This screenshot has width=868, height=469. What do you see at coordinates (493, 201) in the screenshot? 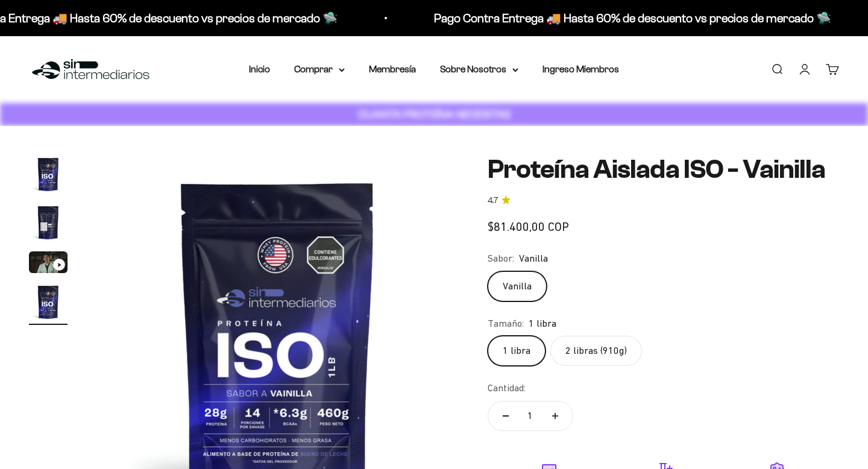
I see `span: 4.7` at bounding box center [493, 201].